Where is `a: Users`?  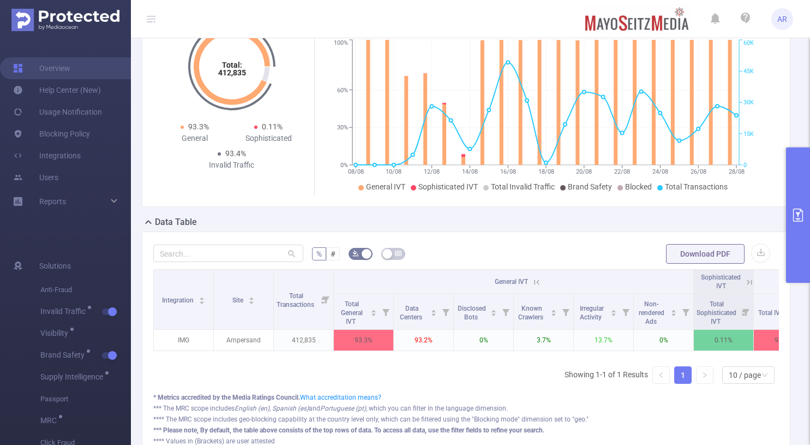 a: Users is located at coordinates (35, 177).